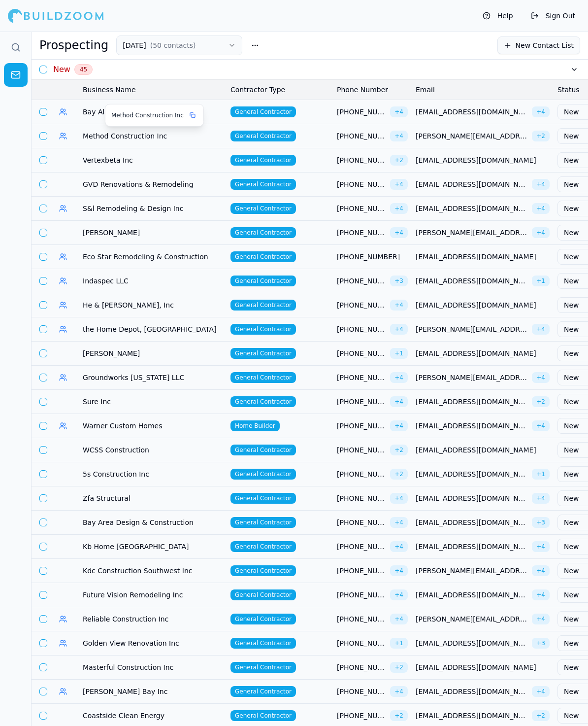  Describe the element at coordinates (153, 474) in the screenshot. I see `span: 5s Construction Inc` at that location.